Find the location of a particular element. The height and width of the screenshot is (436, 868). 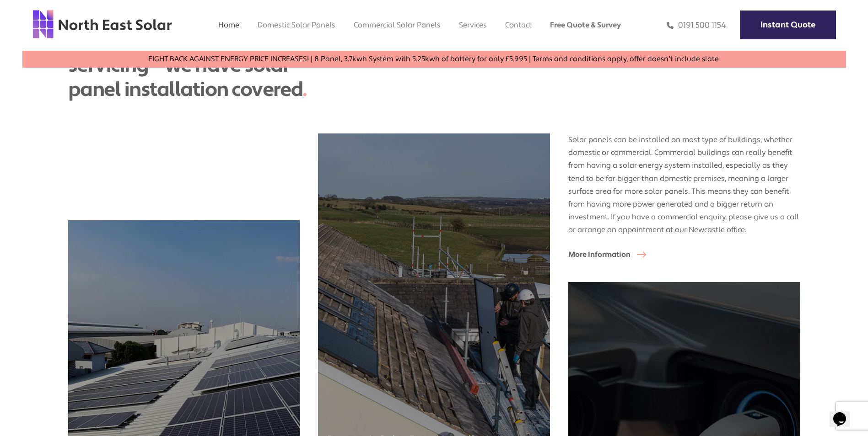

div: Commercial, domestic, servicing – we have solar panel installation covered is located at coordinates (205, 65).